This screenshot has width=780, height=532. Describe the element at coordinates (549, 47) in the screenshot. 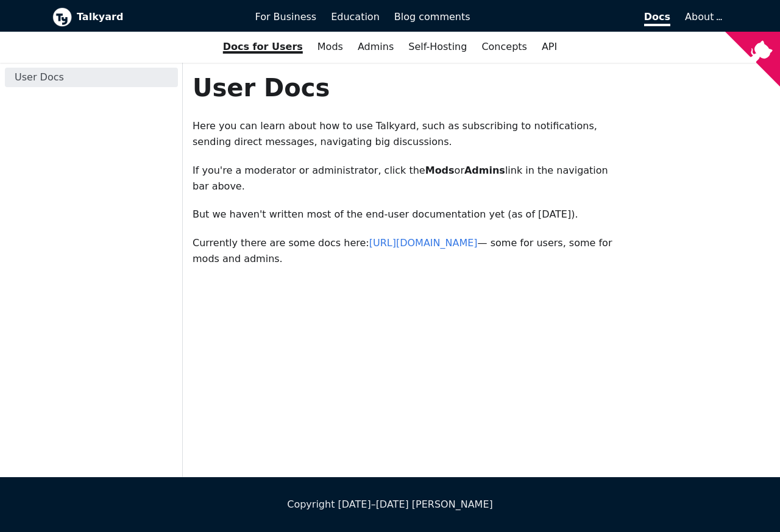

I see `a: API` at that location.